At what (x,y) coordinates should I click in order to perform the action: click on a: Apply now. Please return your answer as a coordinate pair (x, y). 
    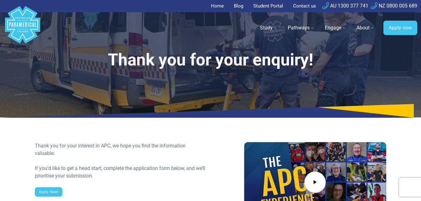
    Looking at the image, I should click on (401, 28).